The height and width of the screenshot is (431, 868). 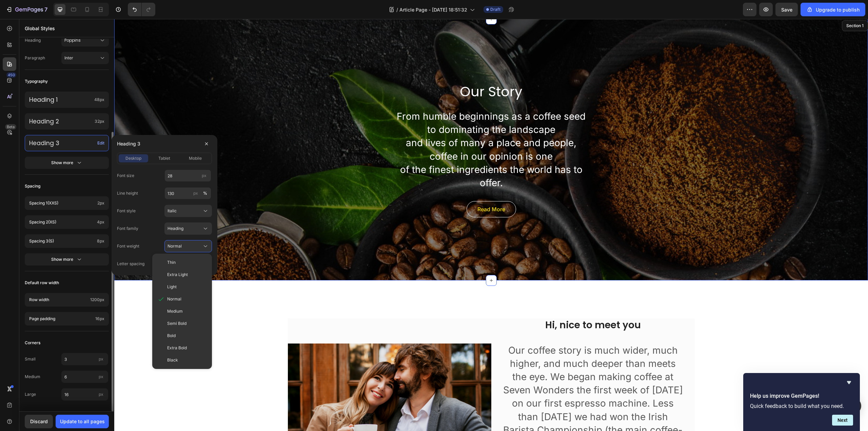 What do you see at coordinates (177, 348) in the screenshot?
I see `span: Extra Bold` at bounding box center [177, 348].